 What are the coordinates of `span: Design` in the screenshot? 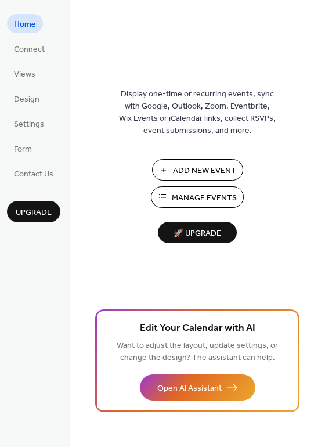 It's located at (27, 99).